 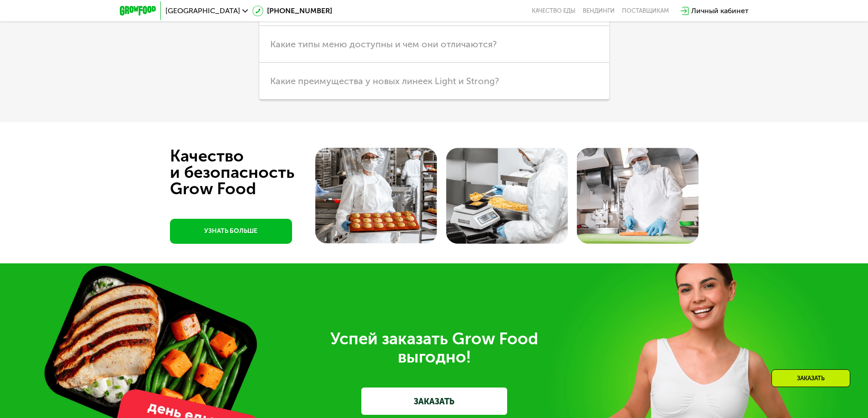 I want to click on span: Какие преимущества у новых линеек Light и Strong?, so click(x=384, y=81).